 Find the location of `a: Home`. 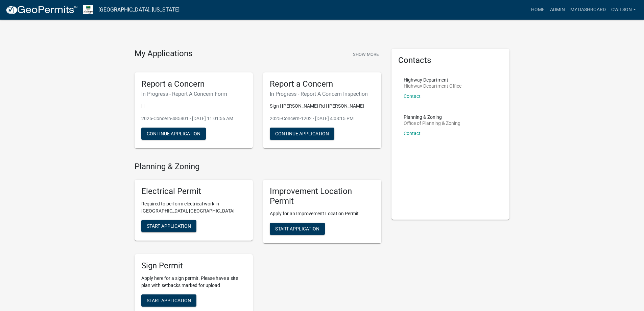

a: Home is located at coordinates (538, 10).